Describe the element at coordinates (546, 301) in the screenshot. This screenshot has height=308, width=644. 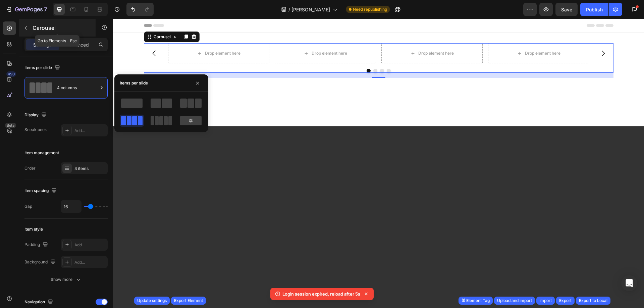
I see `button: Import` at that location.